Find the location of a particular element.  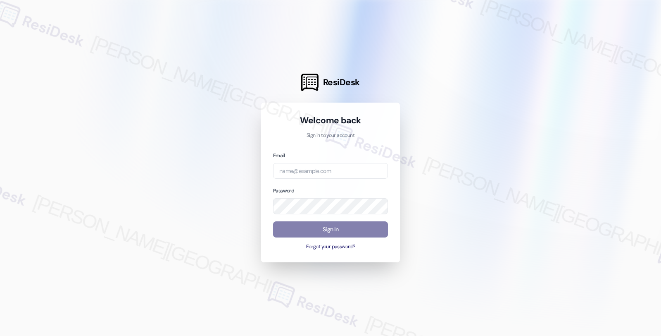

label: Password is located at coordinates (284, 191).